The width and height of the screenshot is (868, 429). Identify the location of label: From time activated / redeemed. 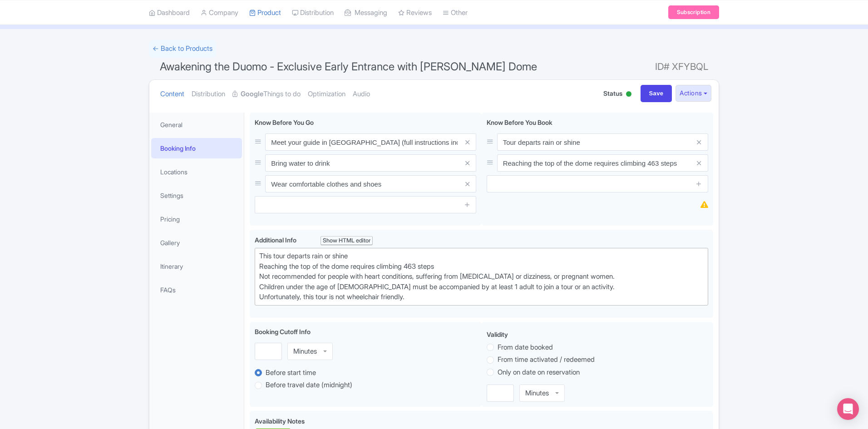
(546, 360).